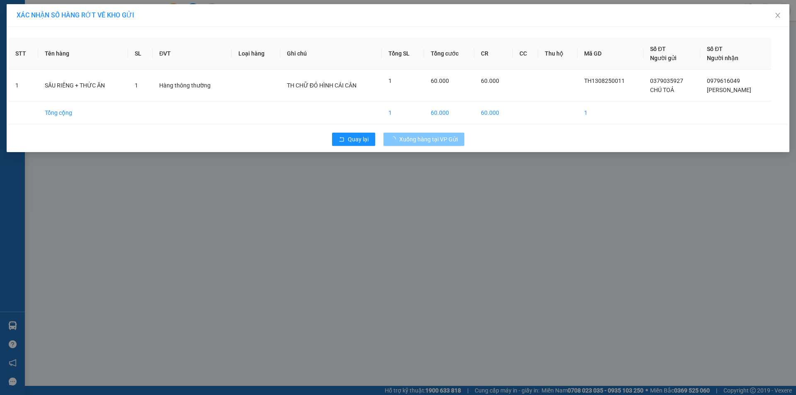  What do you see at coordinates (322, 85) in the screenshot?
I see `span: TH CHỮ ĐỎ HÌNH CÁI CÂN` at bounding box center [322, 85].